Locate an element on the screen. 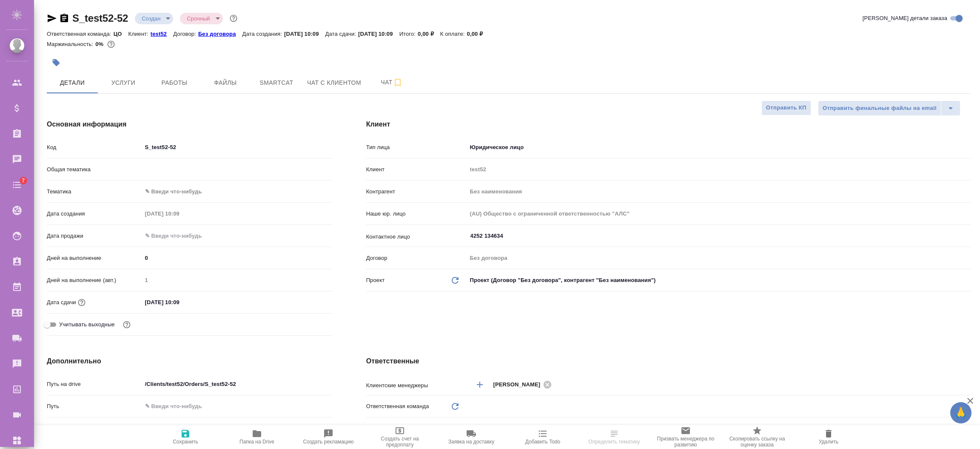 The image size is (980, 449). p: Контактное лицо is located at coordinates (416, 237).